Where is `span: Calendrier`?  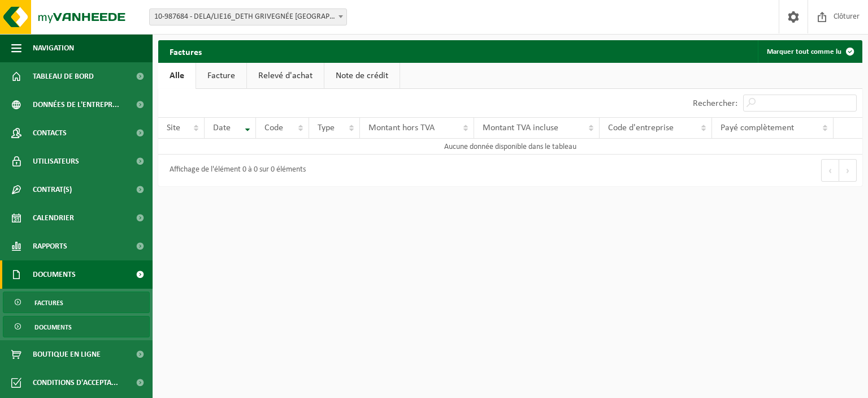 span: Calendrier is located at coordinates (53, 218).